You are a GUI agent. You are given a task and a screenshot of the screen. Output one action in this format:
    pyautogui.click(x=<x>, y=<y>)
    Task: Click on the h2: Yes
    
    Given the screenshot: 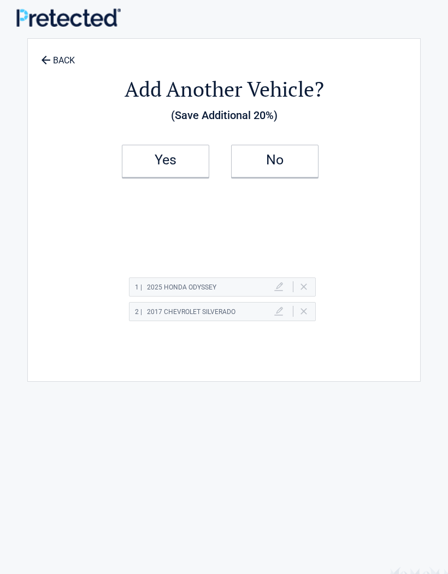 What is the action you would take?
    pyautogui.click(x=165, y=160)
    